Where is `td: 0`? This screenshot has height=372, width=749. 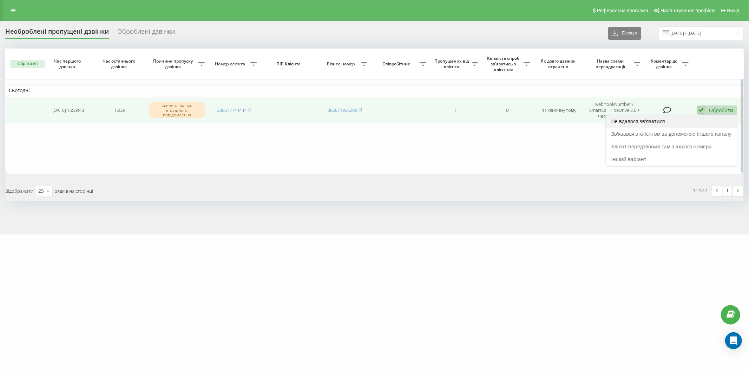
td: 0 is located at coordinates (507, 110).